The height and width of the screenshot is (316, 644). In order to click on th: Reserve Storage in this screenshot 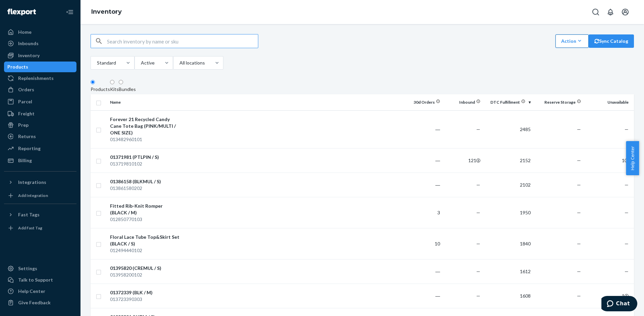, I will do `click(558, 103)`.